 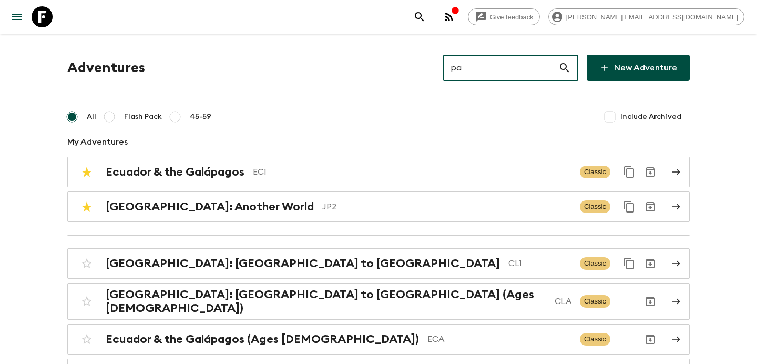 I want to click on h1: Adventures, so click(x=106, y=68).